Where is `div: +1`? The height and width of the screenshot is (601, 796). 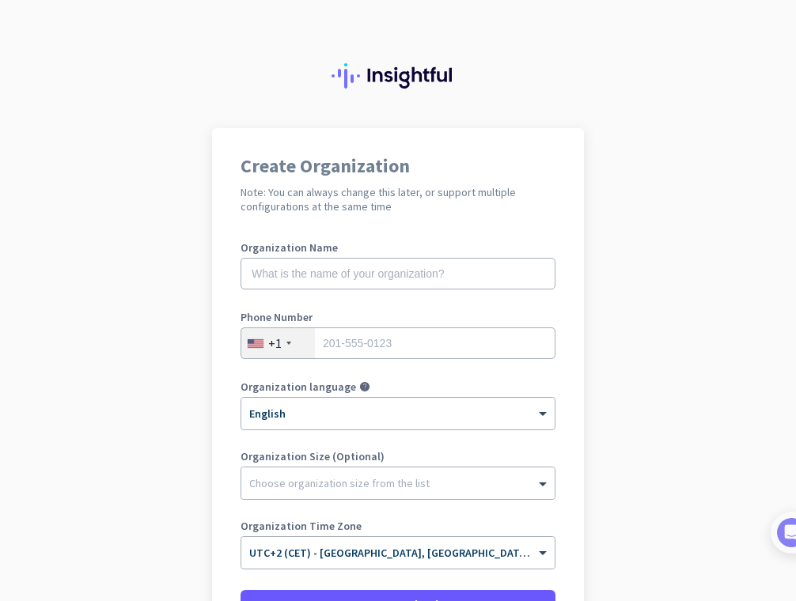 div: +1 is located at coordinates (275, 343).